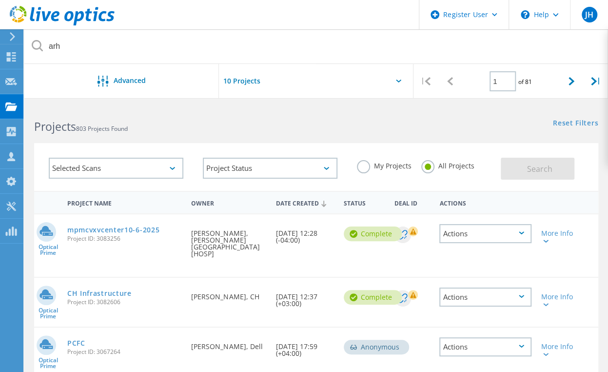  What do you see at coordinates (384, 164) in the screenshot?
I see `label: My Projects` at bounding box center [384, 164].